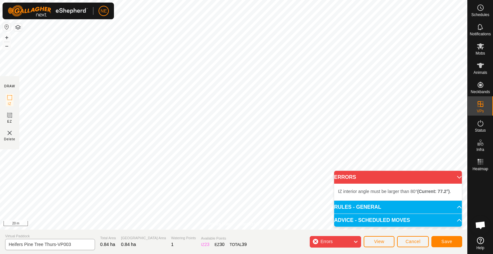  I want to click on div: IZ, so click(205, 244).